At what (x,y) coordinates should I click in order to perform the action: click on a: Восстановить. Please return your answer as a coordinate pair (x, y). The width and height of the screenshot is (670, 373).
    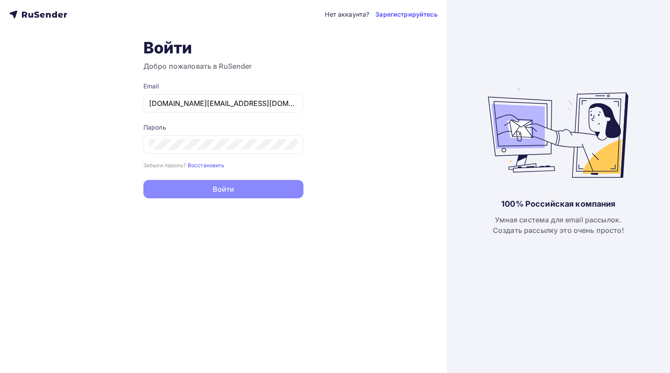
    Looking at the image, I should click on (206, 165).